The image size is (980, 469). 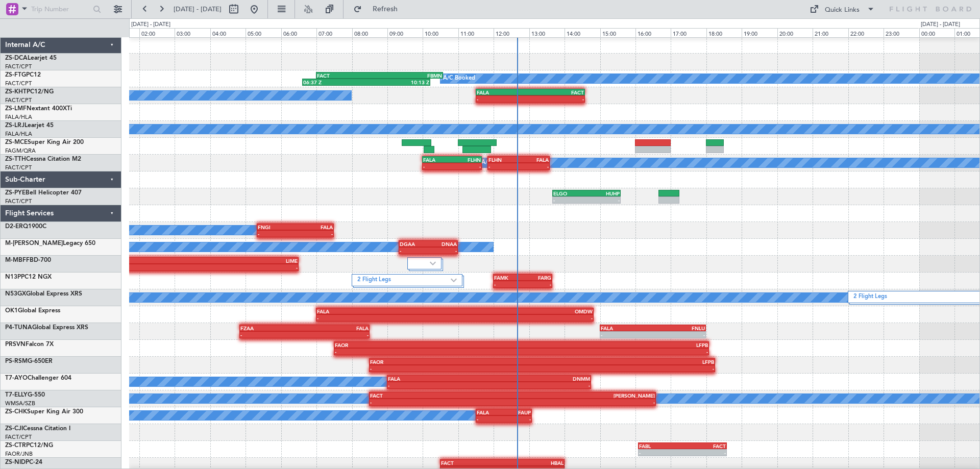 I want to click on a: ZS-PYEBell Helicopter 407, so click(x=43, y=193).